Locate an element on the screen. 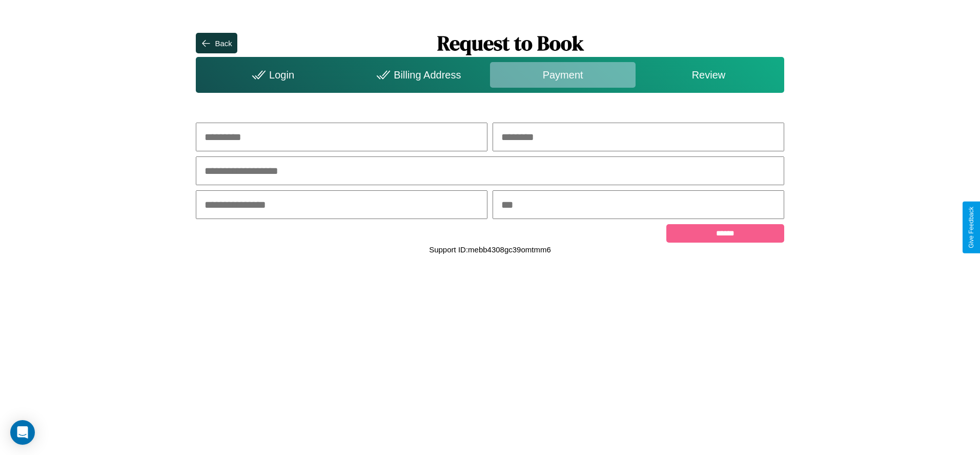 The height and width of the screenshot is (455, 980). div: Review is located at coordinates (709, 75).